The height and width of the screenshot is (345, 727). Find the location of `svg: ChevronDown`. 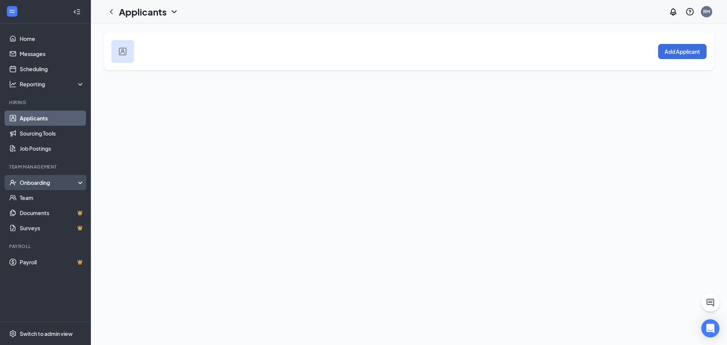

svg: ChevronDown is located at coordinates (174, 12).